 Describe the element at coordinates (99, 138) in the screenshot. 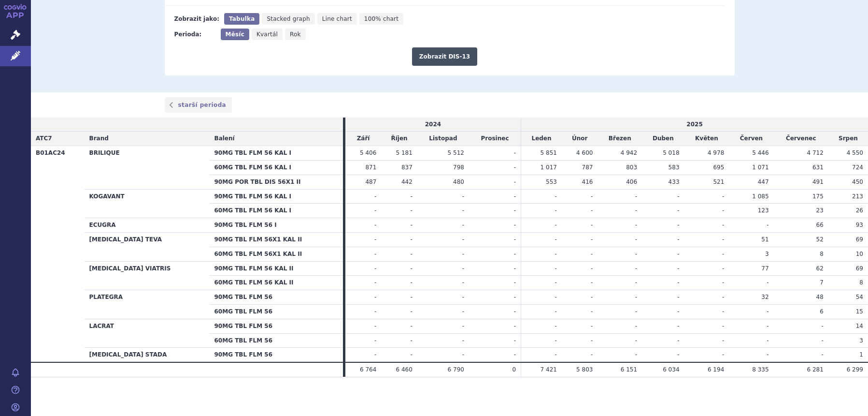

I see `span: Brand` at that location.